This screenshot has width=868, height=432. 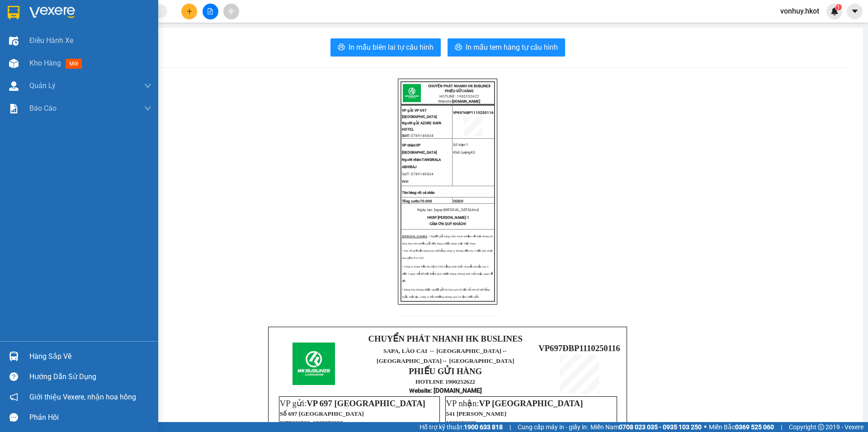 What do you see at coordinates (484, 427) in the screenshot?
I see `strong: 1900 633 818` at bounding box center [484, 427].